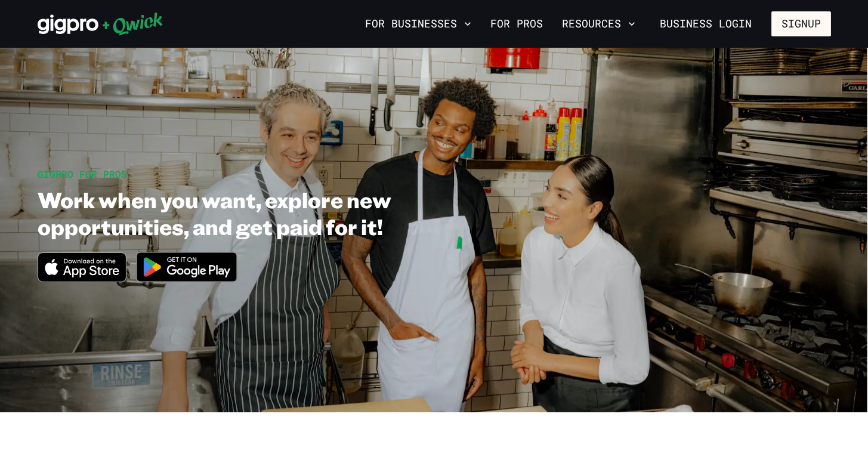  What do you see at coordinates (82, 174) in the screenshot?
I see `span: GIGPRO FOR PROS` at bounding box center [82, 174].